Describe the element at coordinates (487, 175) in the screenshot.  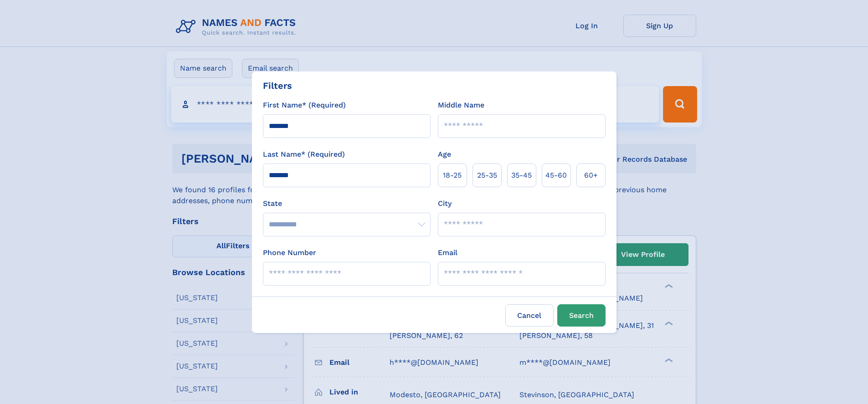
I see `span: 25‑35` at that location.